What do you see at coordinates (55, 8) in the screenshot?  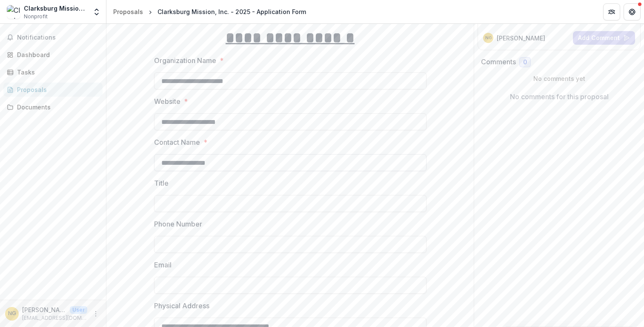 I see `div: Clarksburg Mission, Inc.` at bounding box center [55, 8].